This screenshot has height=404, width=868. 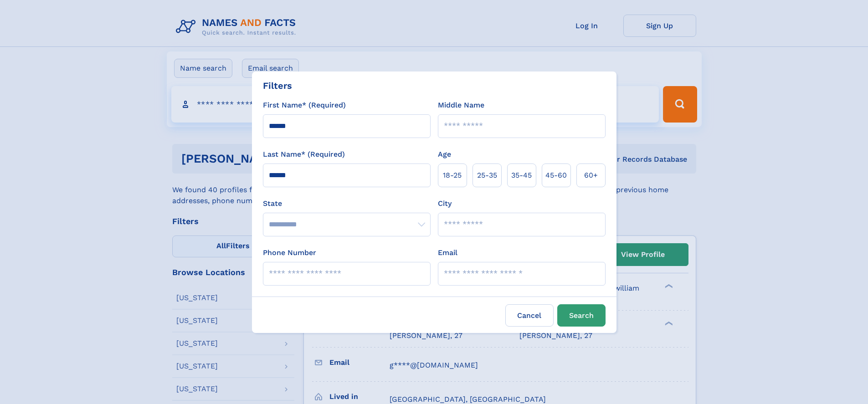 What do you see at coordinates (461, 105) in the screenshot?
I see `label: Middle Name` at bounding box center [461, 105].